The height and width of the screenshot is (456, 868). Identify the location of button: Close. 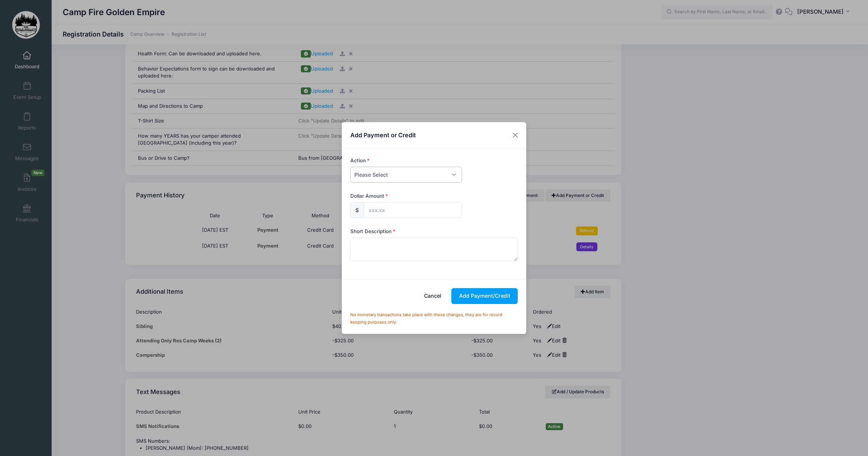
(516, 135).